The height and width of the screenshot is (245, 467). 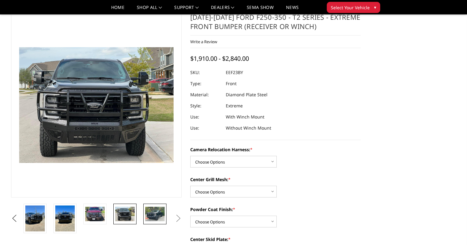 I want to click on label: Powder Coat Finish:, so click(x=276, y=210).